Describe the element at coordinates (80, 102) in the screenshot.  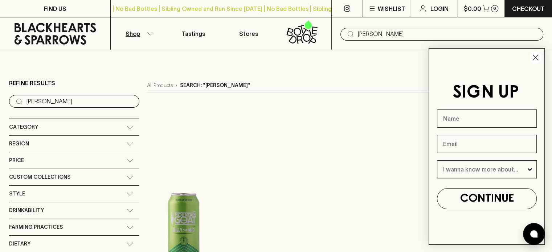
I see `input: Try “Pinot noir”` at that location.